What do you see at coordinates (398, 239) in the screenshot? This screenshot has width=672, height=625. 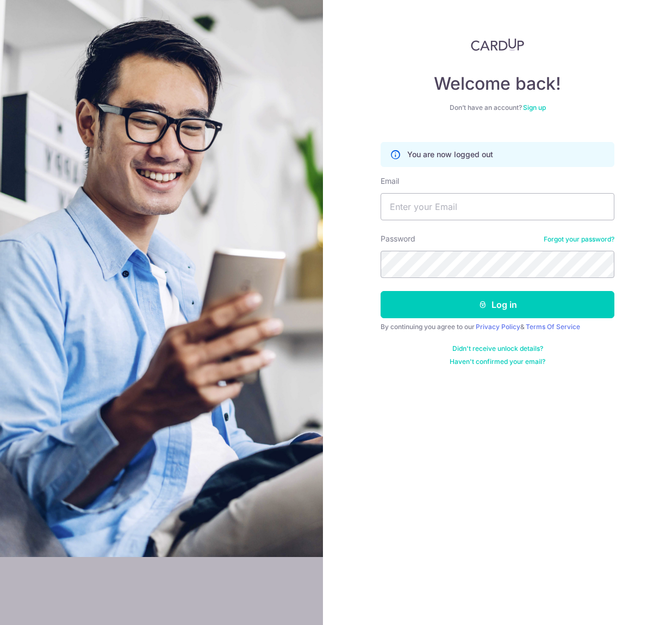 I see `label: Password` at bounding box center [398, 239].